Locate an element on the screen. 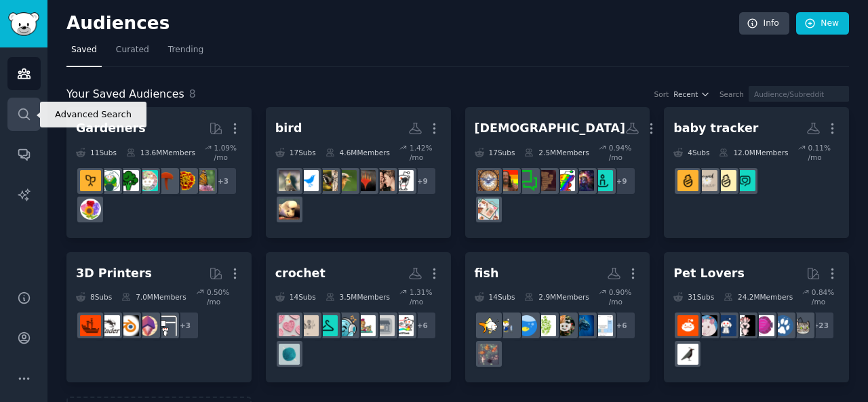 This screenshot has height=402, width=868. a: Saved is located at coordinates (84, 53).